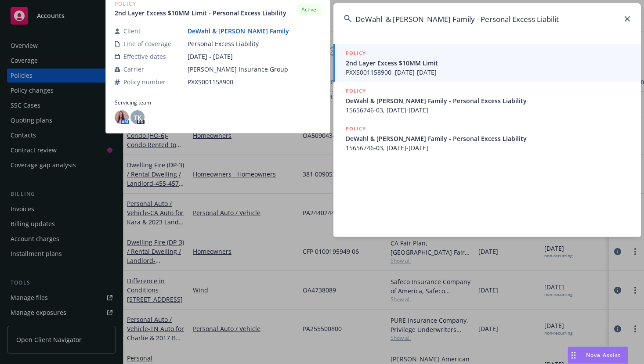  I want to click on span: Nova Assist, so click(603, 355).